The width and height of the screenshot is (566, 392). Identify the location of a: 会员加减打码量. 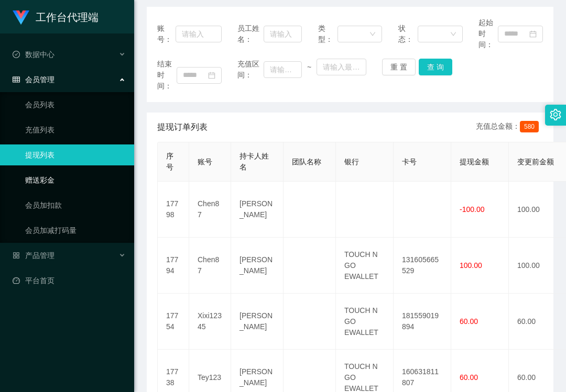
(76, 230).